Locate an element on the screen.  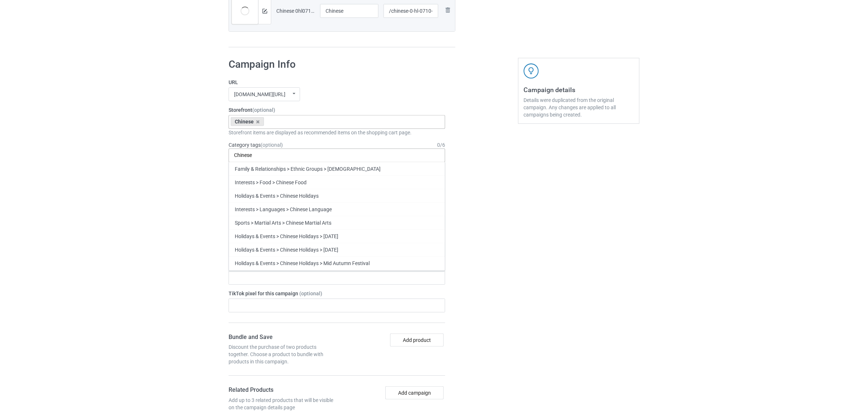
div: Discount the purchase of two products together. Choose a product to bundle with products in this ... is located at coordinates (281, 354).